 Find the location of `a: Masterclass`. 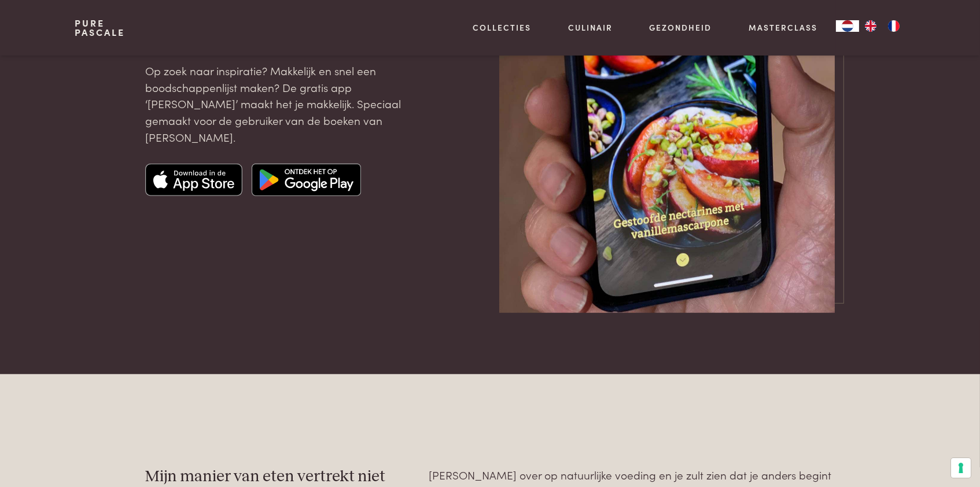

a: Masterclass is located at coordinates (783, 27).